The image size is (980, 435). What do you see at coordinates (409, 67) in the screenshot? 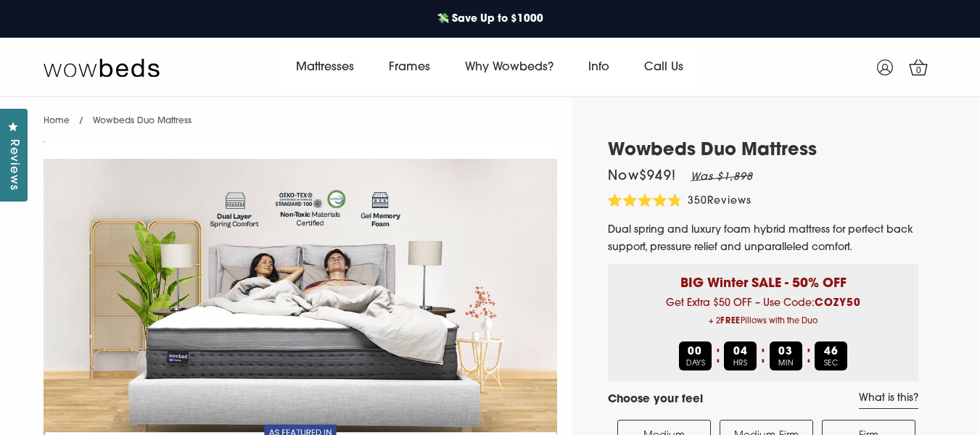
I see `a: Frames` at bounding box center [409, 67].